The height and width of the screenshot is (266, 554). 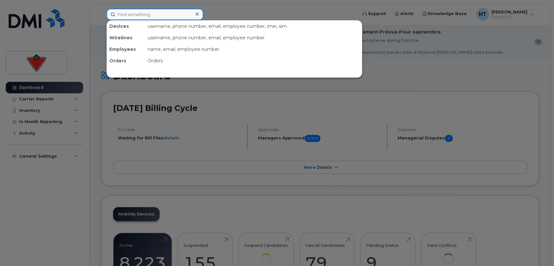 What do you see at coordinates (126, 49) in the screenshot?
I see `div: Employees` at bounding box center [126, 49].